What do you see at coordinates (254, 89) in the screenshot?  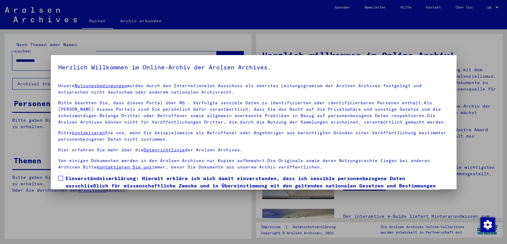 I see `p: Unsere wurden durch den Internationalen Ausschuss als oberstes Leitungsgremium der Arolsen Archiv...` at bounding box center [254, 89].